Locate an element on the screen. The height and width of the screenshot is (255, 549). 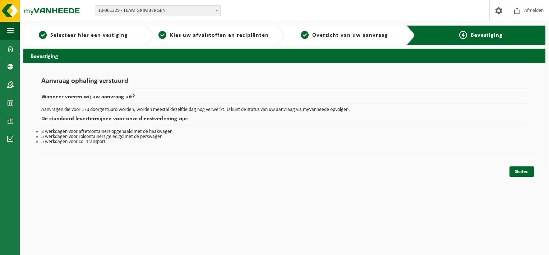
span: Bevestiging is located at coordinates (487, 35).